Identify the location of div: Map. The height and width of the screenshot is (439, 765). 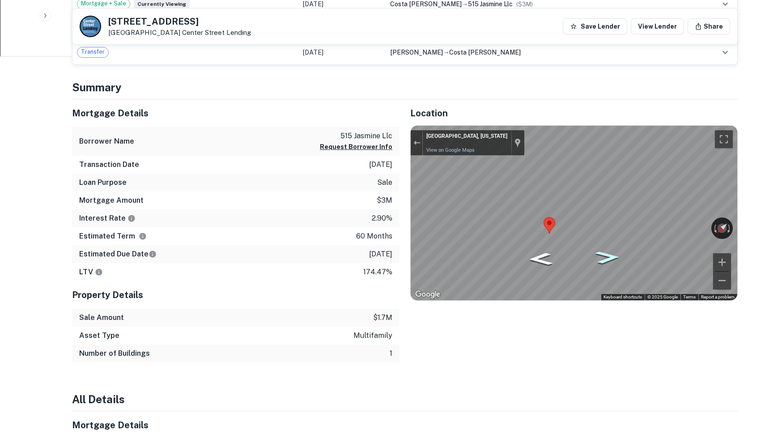
(574, 213).